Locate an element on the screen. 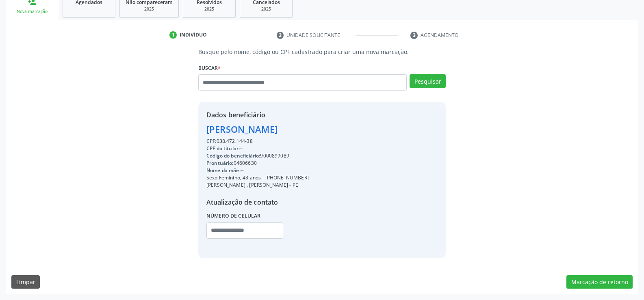 Image resolution: width=644 pixels, height=300 pixels. div: Atualização de contato is located at coordinates (258, 202).